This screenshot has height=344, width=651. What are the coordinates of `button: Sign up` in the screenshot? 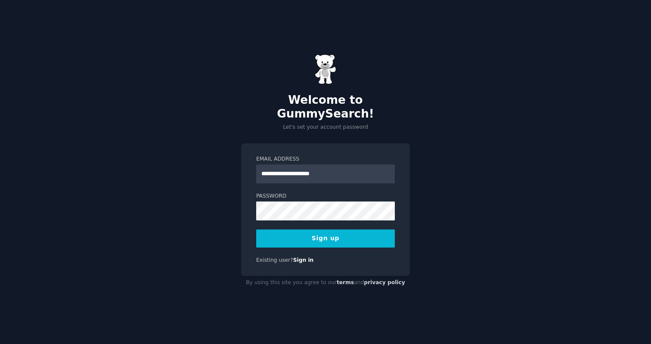 It's located at (326, 239).